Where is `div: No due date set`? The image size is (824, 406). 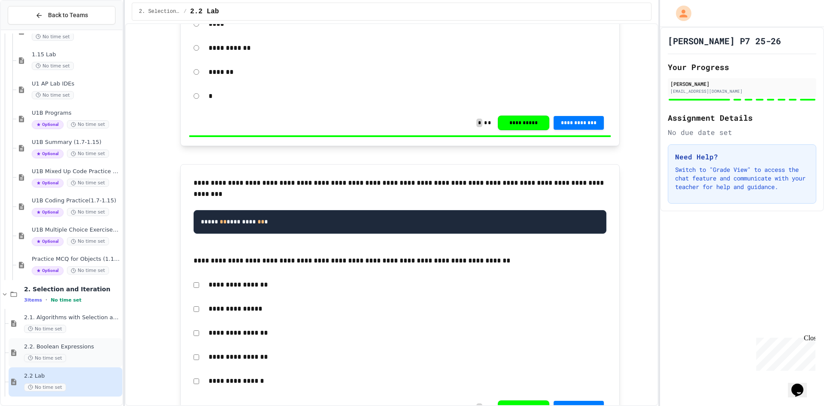
div: No due date set is located at coordinates (742, 132).